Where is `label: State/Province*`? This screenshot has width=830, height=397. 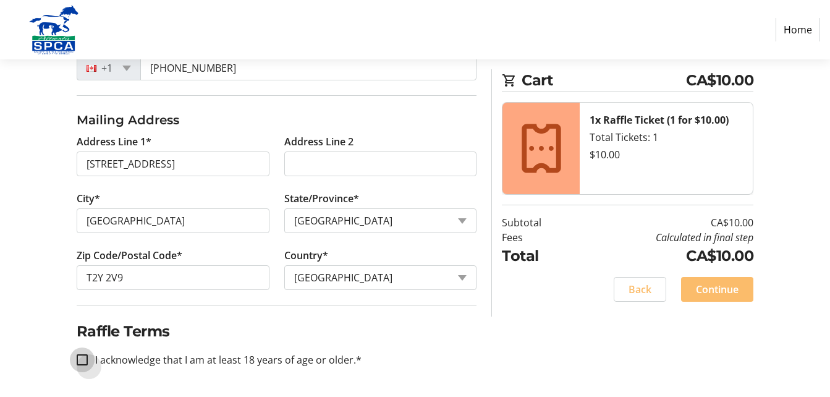
label: State/Province* is located at coordinates (321, 198).